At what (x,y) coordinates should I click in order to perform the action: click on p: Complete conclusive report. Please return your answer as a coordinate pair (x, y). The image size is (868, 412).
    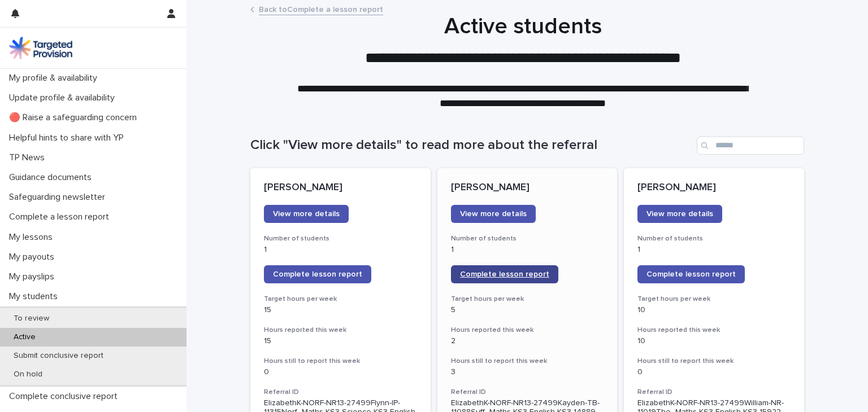
    Looking at the image, I should click on (66, 396).